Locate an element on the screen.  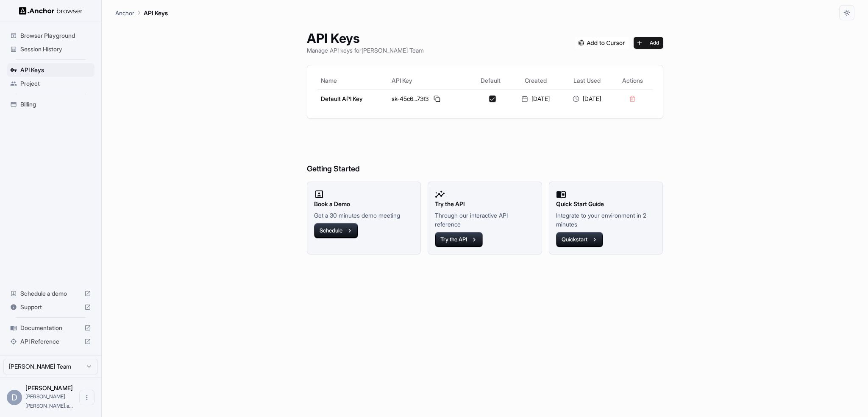
p: Get a 30 minutes demo meeting is located at coordinates (364, 215).